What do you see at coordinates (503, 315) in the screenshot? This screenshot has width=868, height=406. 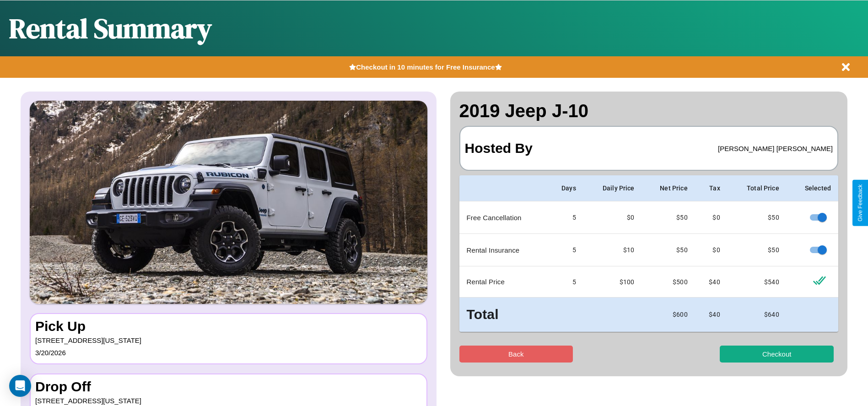 I see `h3: Total` at bounding box center [503, 315].